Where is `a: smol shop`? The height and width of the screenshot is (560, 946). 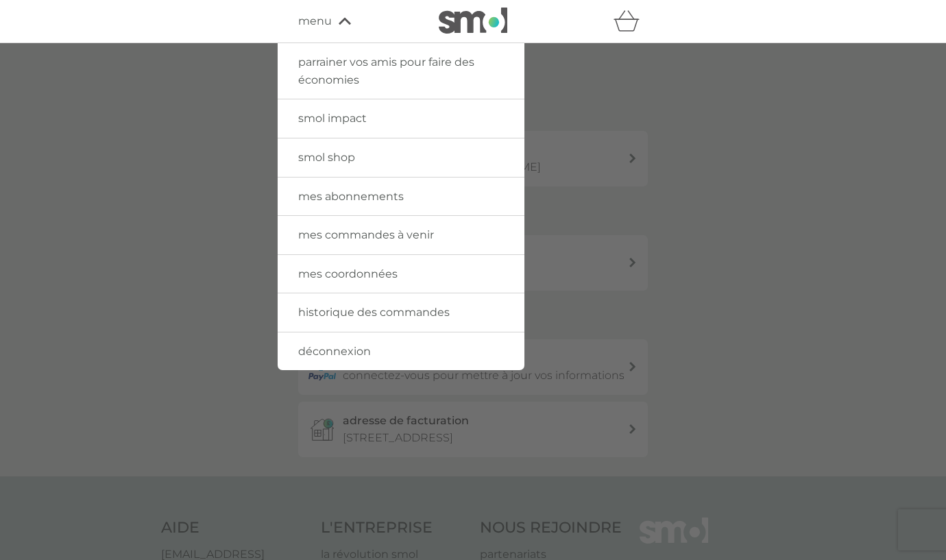 a: smol shop is located at coordinates (401, 158).